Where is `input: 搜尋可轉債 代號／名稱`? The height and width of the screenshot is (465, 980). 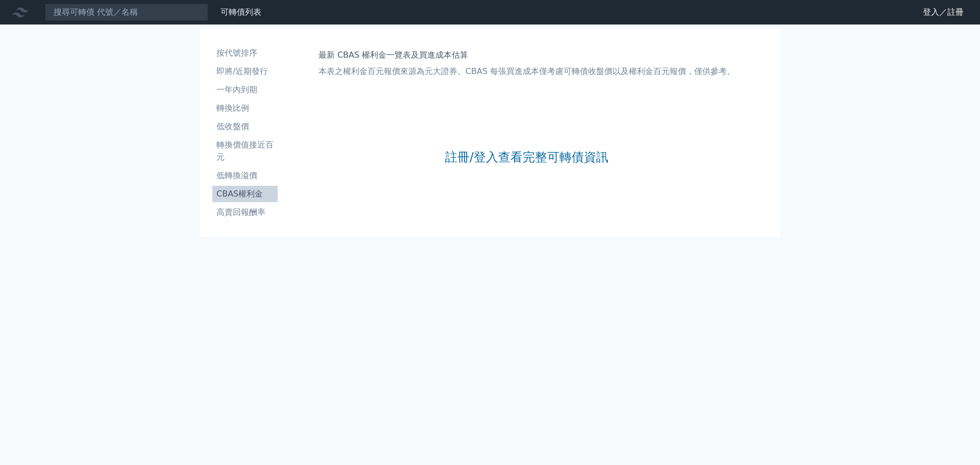 input: 搜尋可轉債 代號／名稱 is located at coordinates (127, 12).